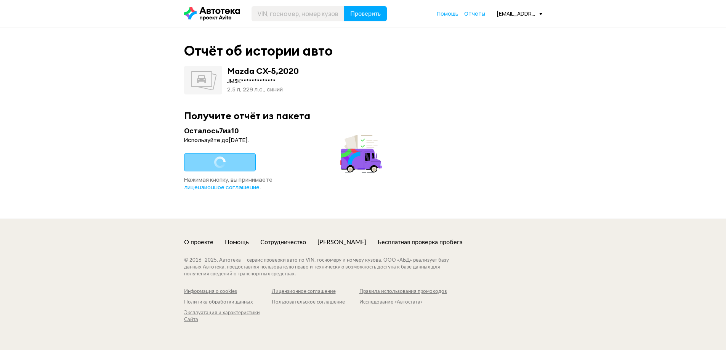  I want to click on a: Эксплуатация и характеристики Сайта, so click(228, 317).